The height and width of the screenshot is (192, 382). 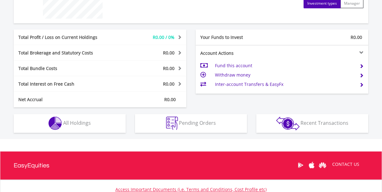 I want to click on a: Google Play, so click(x=301, y=165).